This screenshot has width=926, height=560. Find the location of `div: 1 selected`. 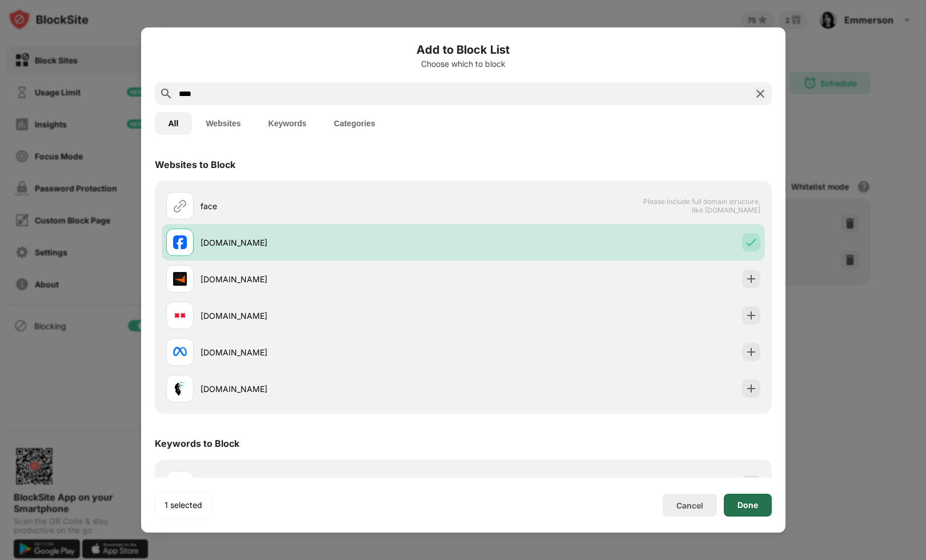

div: 1 selected is located at coordinates (184, 505).